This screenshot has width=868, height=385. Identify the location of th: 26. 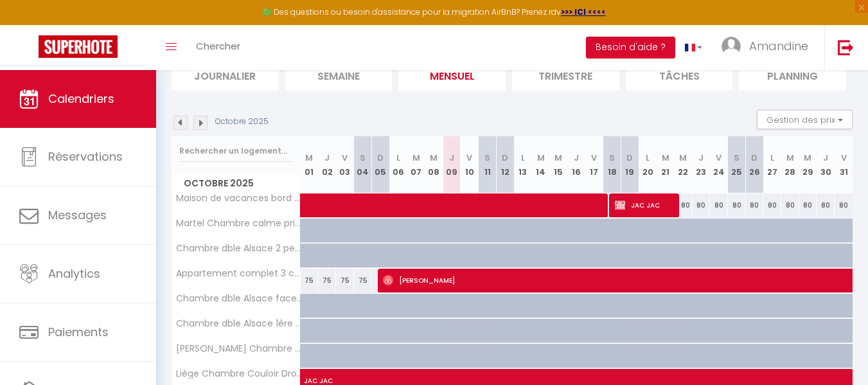
(755, 164).